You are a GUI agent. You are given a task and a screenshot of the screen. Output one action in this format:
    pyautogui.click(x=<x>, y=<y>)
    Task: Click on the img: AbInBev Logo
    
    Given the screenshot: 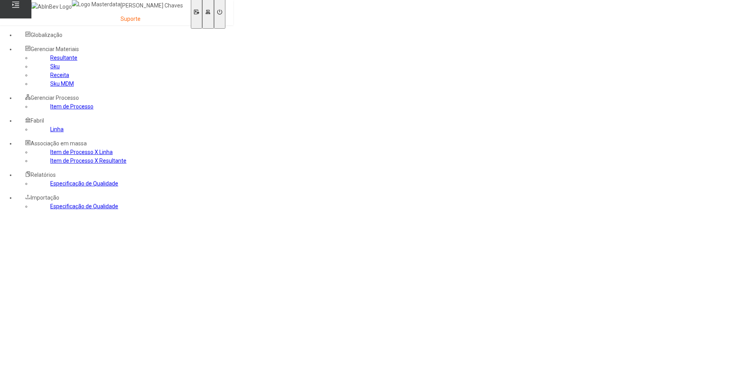 What is the action you would take?
    pyautogui.click(x=51, y=7)
    